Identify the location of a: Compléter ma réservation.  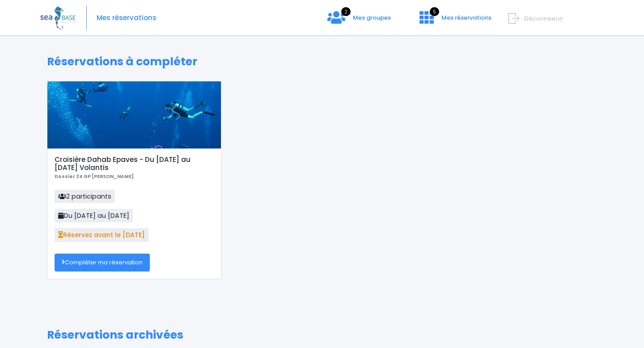
(102, 263).